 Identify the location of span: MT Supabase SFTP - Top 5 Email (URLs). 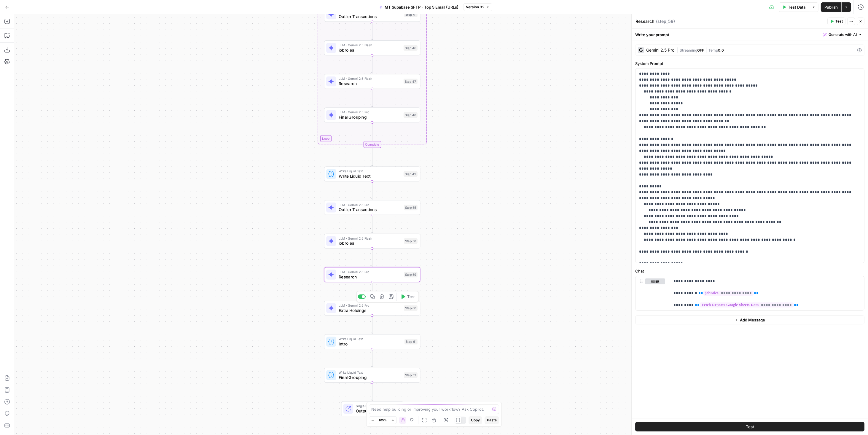
(422, 7).